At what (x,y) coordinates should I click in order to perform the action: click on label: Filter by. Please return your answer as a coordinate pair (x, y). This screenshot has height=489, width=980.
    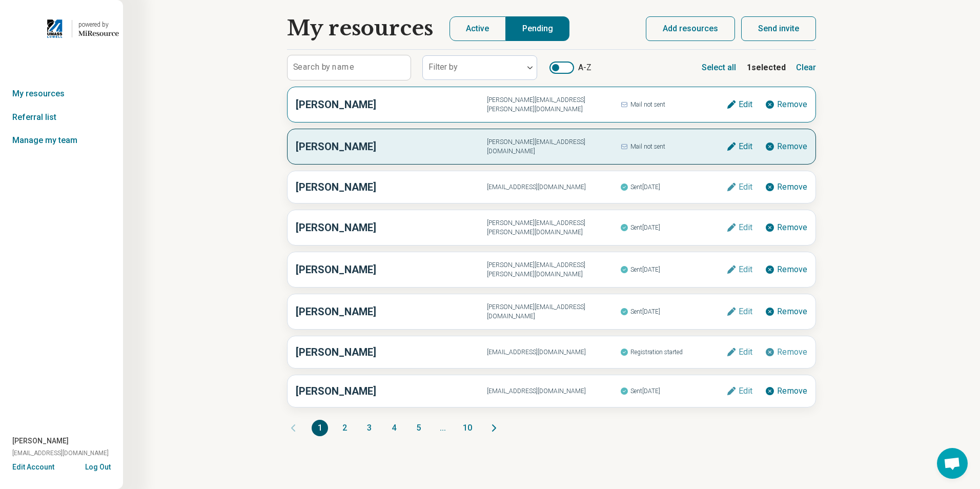
    Looking at the image, I should click on (443, 67).